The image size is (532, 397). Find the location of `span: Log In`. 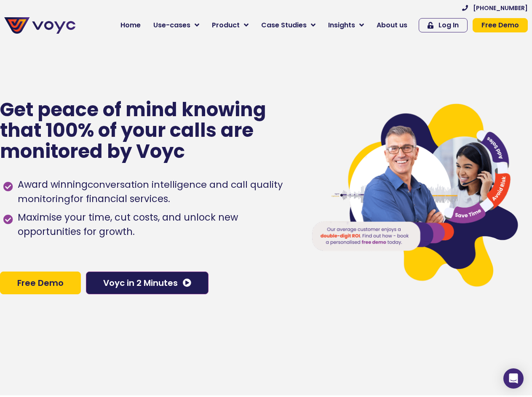

span: Log In is located at coordinates (449, 25).